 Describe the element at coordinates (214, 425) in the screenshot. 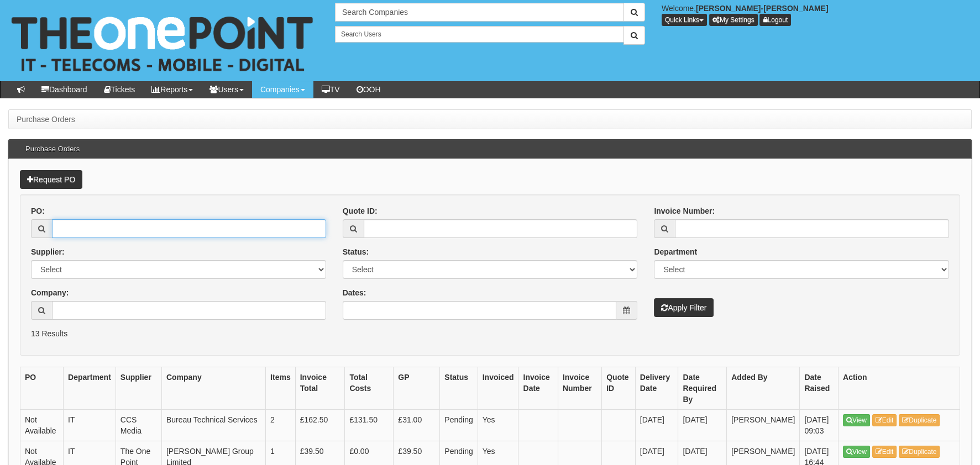

I see `td: Bureau Technical Services` at that location.